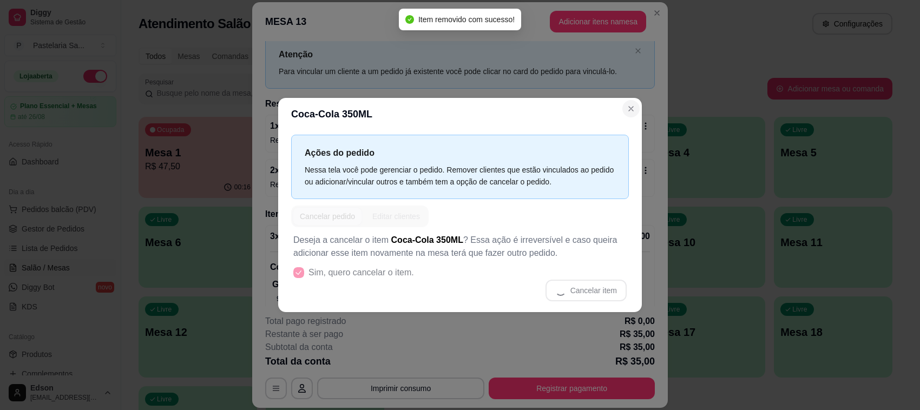  What do you see at coordinates (466, 19) in the screenshot?
I see `span: Item removido com sucesso!` at bounding box center [466, 19].